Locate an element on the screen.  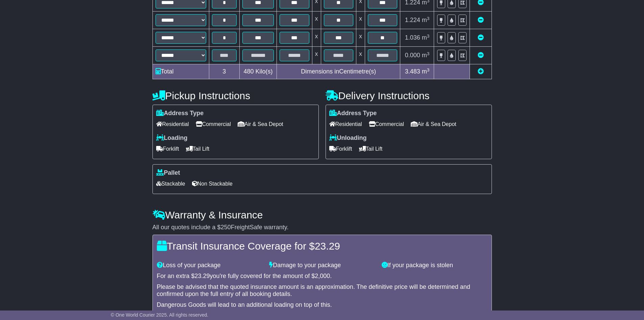
td: 3 is located at coordinates (224, 72).